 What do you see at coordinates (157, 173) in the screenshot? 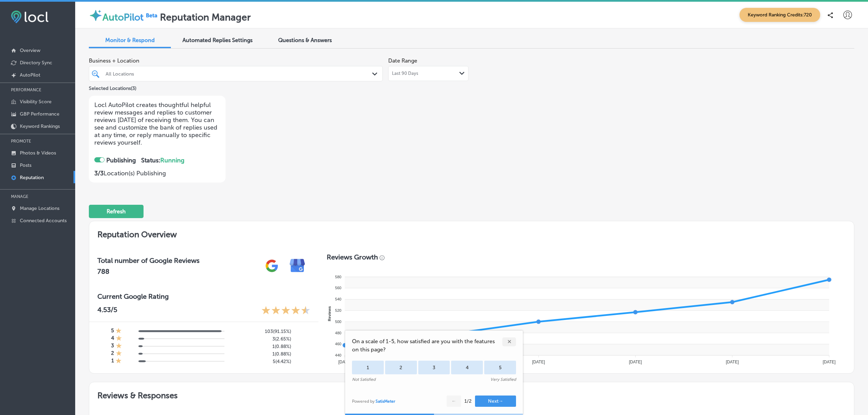
I see `p: Location(s) Publishing` at bounding box center [157, 173].